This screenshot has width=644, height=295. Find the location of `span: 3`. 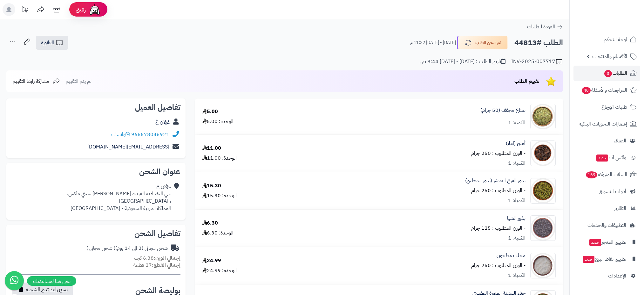

span: 3 is located at coordinates (608, 73).